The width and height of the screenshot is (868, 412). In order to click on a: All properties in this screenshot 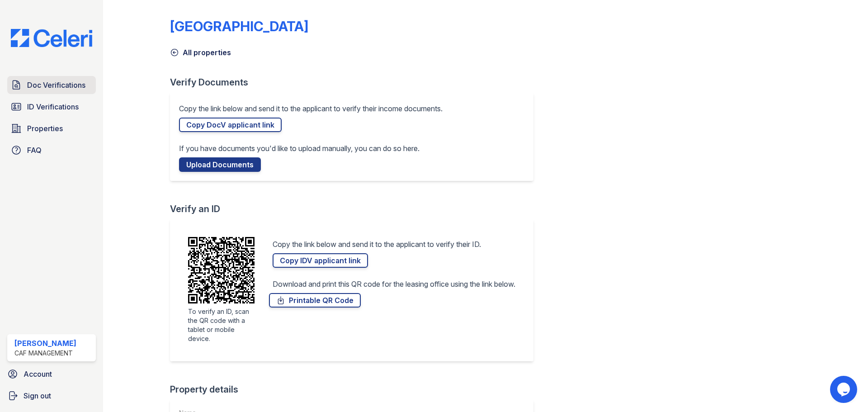, I will do `click(200, 53)`.